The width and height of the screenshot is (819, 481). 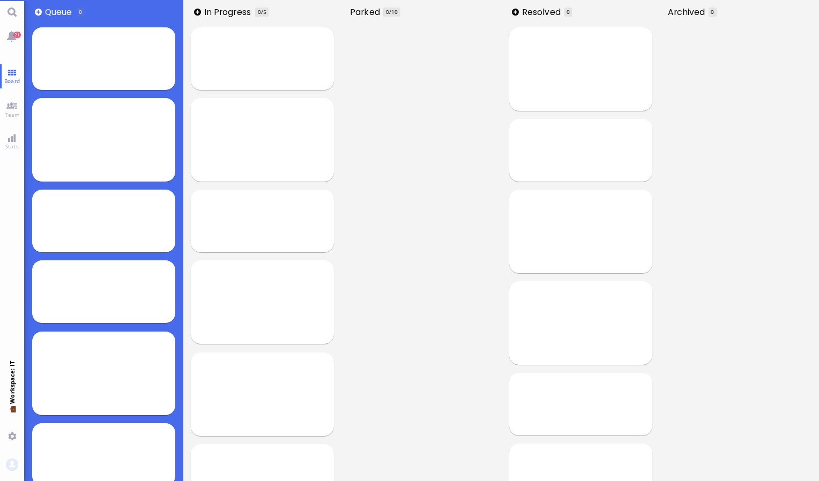 I want to click on span: /5, so click(x=264, y=12).